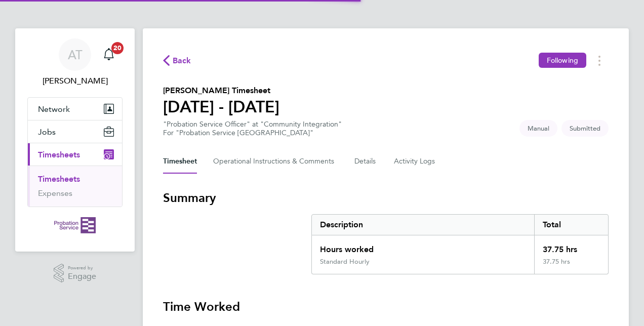 Image resolution: width=644 pixels, height=326 pixels. I want to click on button: Jobs, so click(75, 132).